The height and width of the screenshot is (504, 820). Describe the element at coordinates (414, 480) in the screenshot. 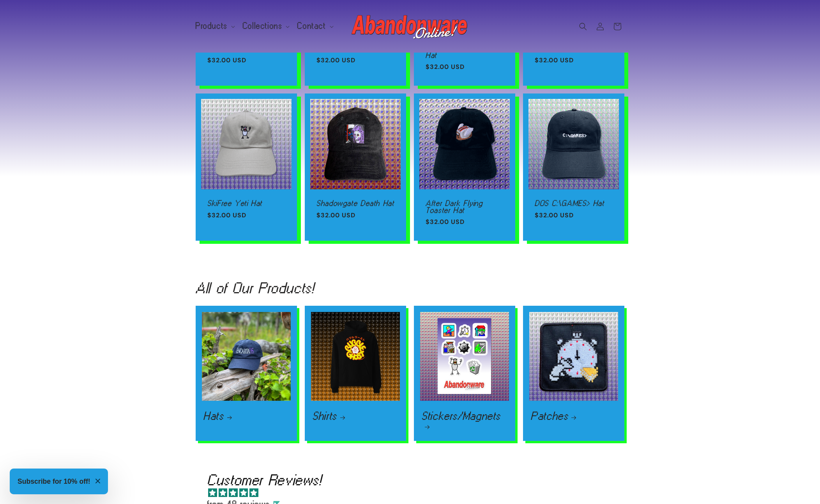

I see `h2: Customer Reviews!` at that location.